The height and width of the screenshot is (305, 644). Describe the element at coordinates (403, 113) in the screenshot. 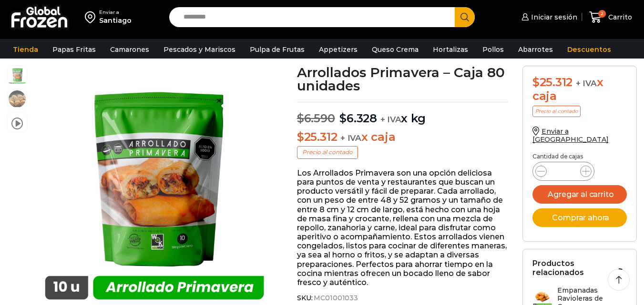

I see `p: x kg` at that location.